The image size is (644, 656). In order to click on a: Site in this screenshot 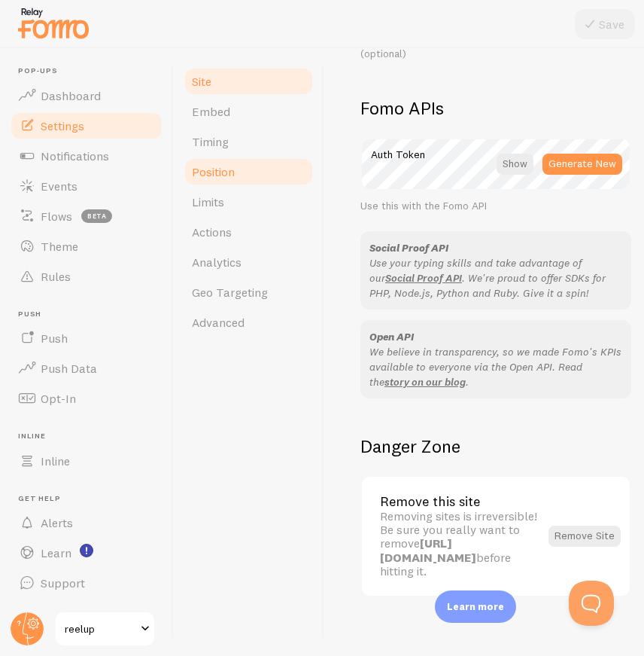, I will do `click(248, 81)`.